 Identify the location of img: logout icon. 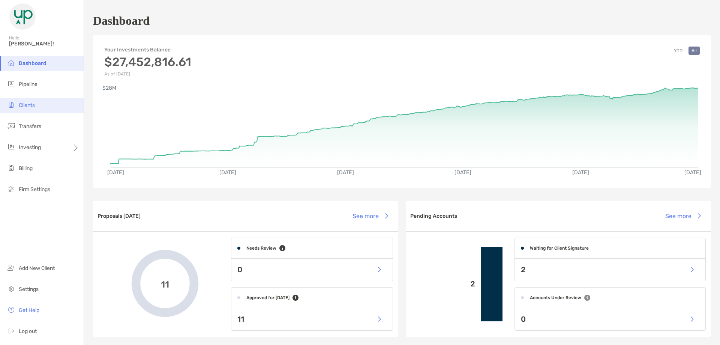
(11, 330).